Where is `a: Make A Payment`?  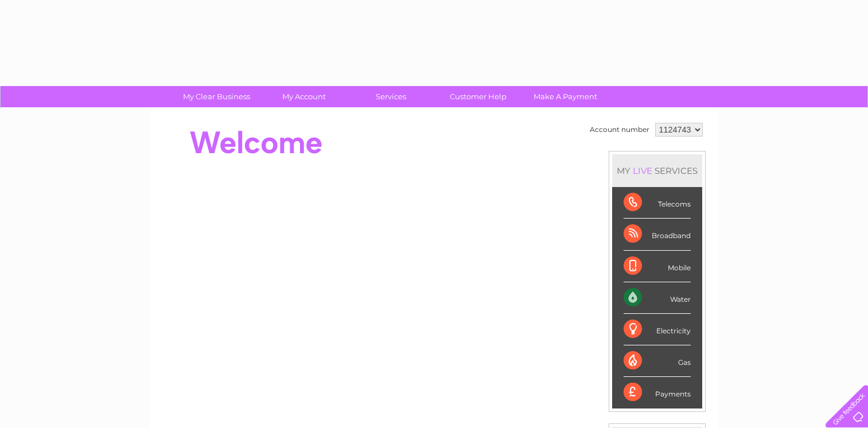 a: Make A Payment is located at coordinates (565, 96).